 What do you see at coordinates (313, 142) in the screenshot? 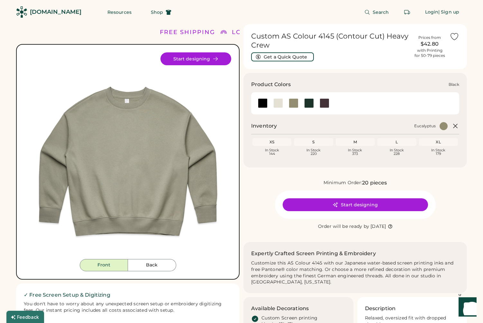
I see `div: S` at bounding box center [313, 142].